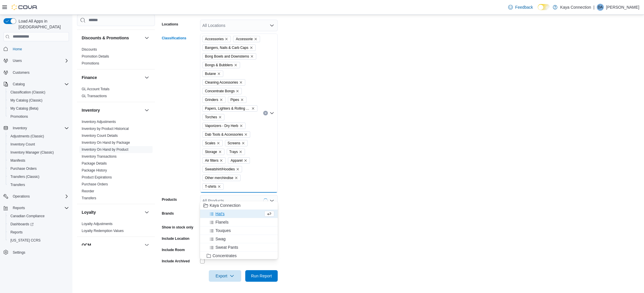 This screenshot has width=644, height=293. I want to click on a: Purchase Orders, so click(23, 169).